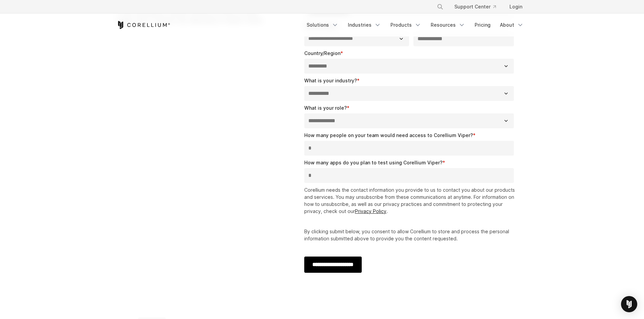 This screenshot has height=319, width=644. I want to click on span: How many people on your team would need access to Corellium Viper?, so click(388, 135).